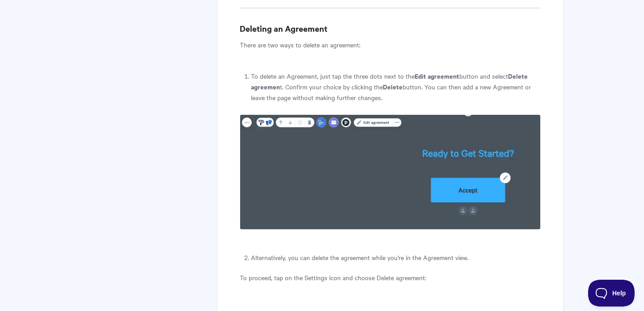  Describe the element at coordinates (437, 75) in the screenshot. I see `b: Edit agreement` at that location.